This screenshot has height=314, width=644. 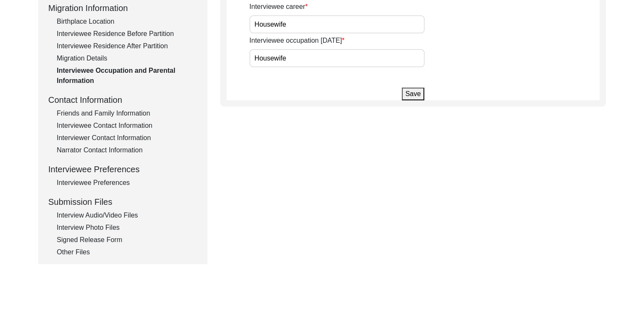 What do you see at coordinates (127, 59) in the screenshot?
I see `div: Migration Details` at bounding box center [127, 59].